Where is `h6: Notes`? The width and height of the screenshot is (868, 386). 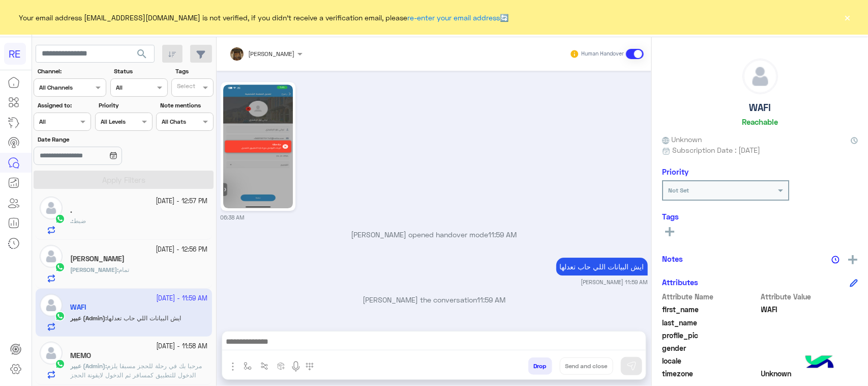
h6: Notes is located at coordinates (672, 259).